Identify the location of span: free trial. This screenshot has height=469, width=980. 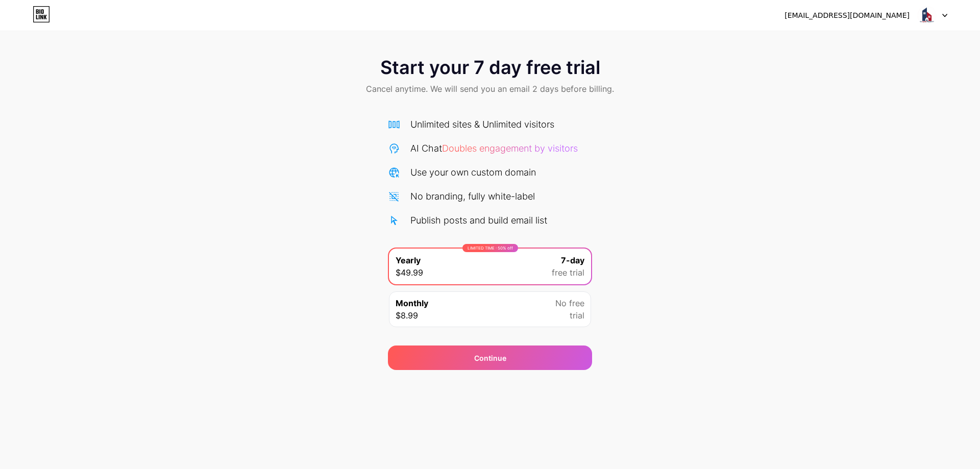
(568, 272).